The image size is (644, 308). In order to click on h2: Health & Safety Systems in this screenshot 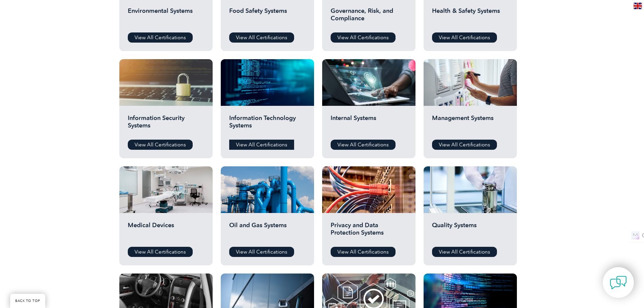, I will do `click(471, 17)`.